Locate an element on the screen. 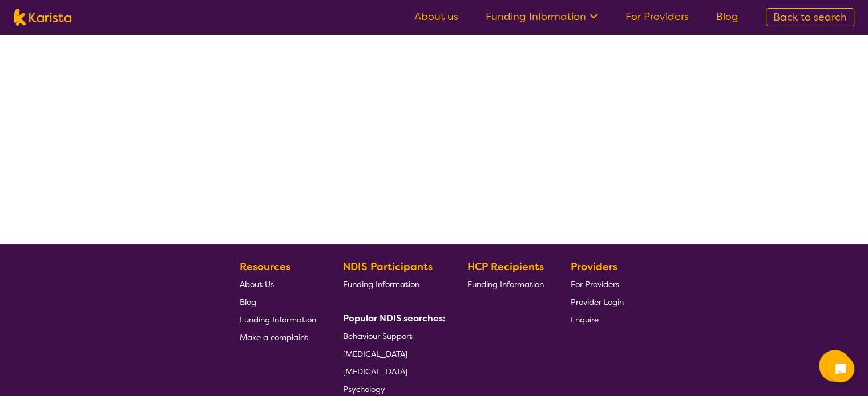 The image size is (868, 396). a: About Us is located at coordinates (278, 284).